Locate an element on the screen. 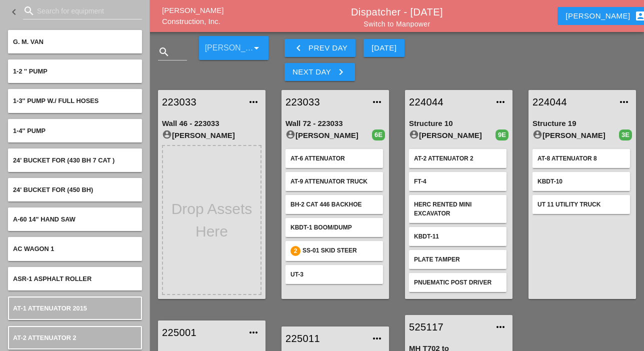 The width and height of the screenshot is (644, 351). span: 1-3'' PUMP W./ FULL HOSES is located at coordinates (55, 101).